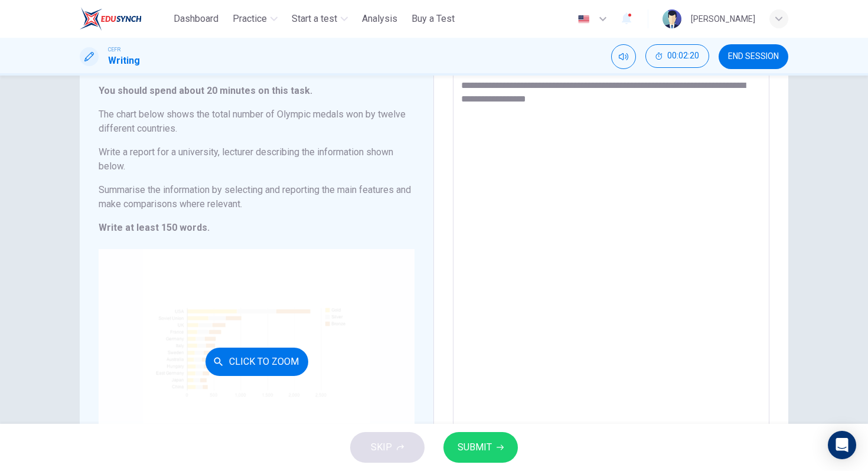 Image resolution: width=868 pixels, height=471 pixels. I want to click on a: Dashboard, so click(196, 19).